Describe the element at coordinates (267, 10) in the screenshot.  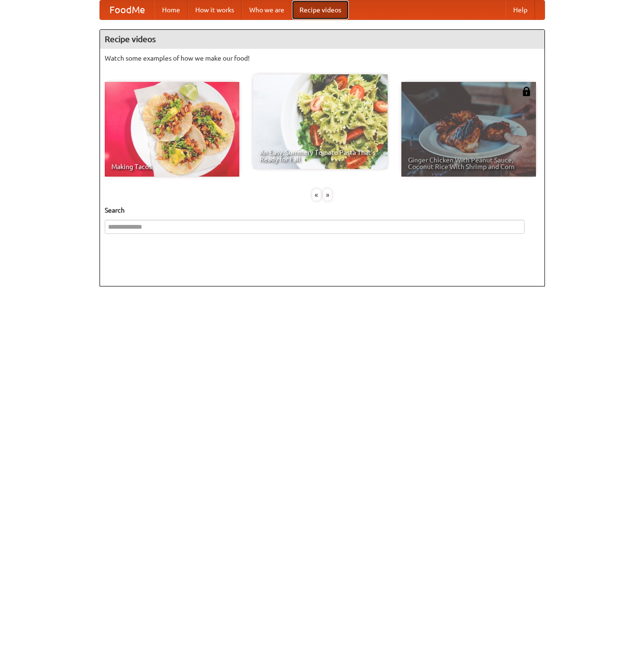
I see `a: Who we are` at that location.